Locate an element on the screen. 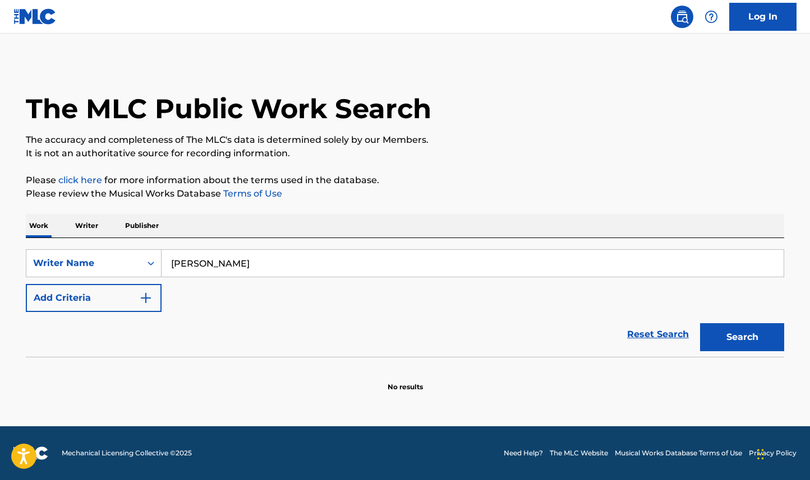 This screenshot has height=480, width=810. p: Writer is located at coordinates (86, 226).